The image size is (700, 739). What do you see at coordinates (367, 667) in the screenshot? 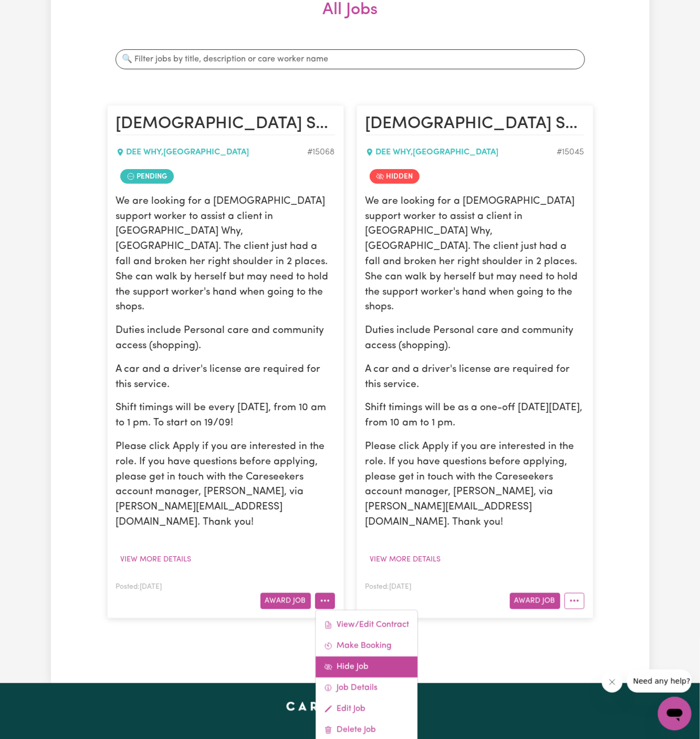
I see `a: Hide Job` at bounding box center [367, 667].